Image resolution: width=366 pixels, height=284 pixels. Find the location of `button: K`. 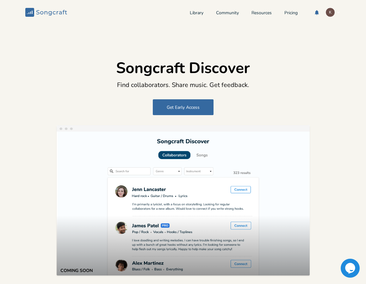

button: K is located at coordinates (333, 12).